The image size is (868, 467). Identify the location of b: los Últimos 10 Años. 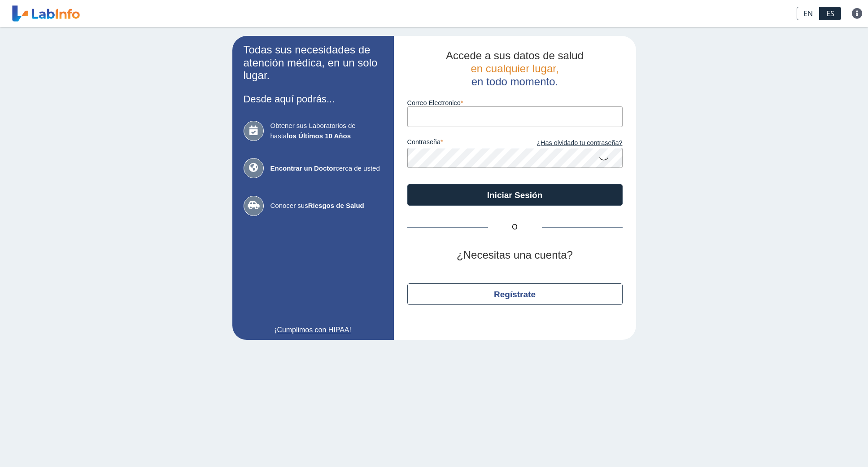
(318, 135).